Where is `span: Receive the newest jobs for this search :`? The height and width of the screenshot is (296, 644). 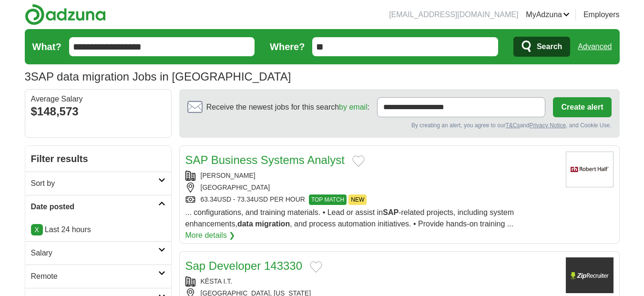 span: Receive the newest jobs for this search : is located at coordinates (288, 107).